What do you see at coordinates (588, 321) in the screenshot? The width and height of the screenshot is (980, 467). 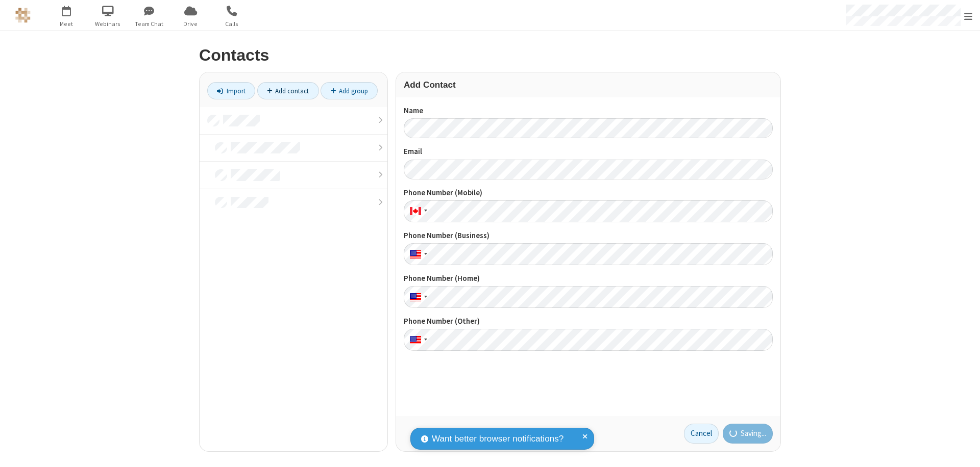 I see `label: Phone Number (Other)` at bounding box center [588, 321].